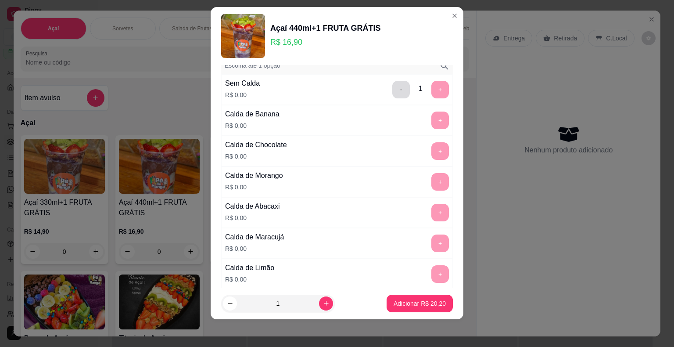  What do you see at coordinates (455, 16) in the screenshot?
I see `button: Close` at bounding box center [455, 16].